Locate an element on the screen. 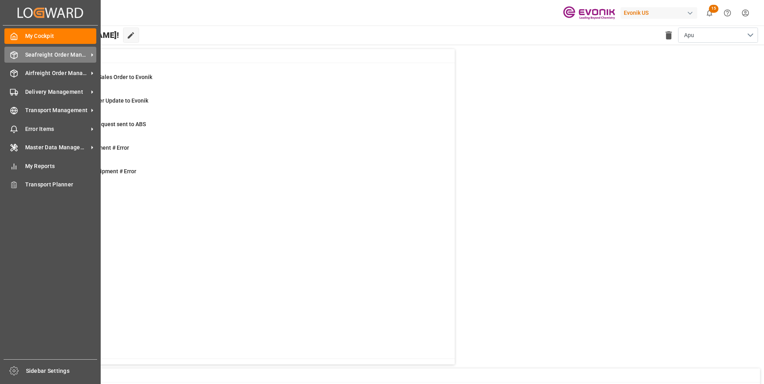 The width and height of the screenshot is (764, 384). button: show 15 new notifications is located at coordinates (709, 13).